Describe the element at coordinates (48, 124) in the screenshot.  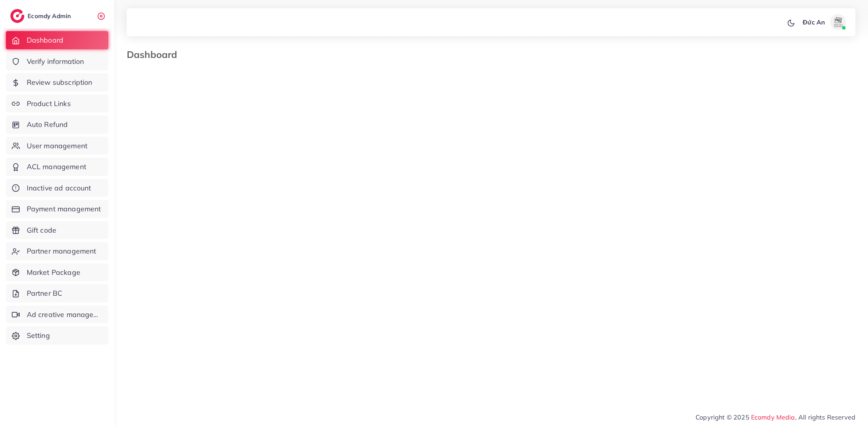
I see `span: Auto Refund` at that location.